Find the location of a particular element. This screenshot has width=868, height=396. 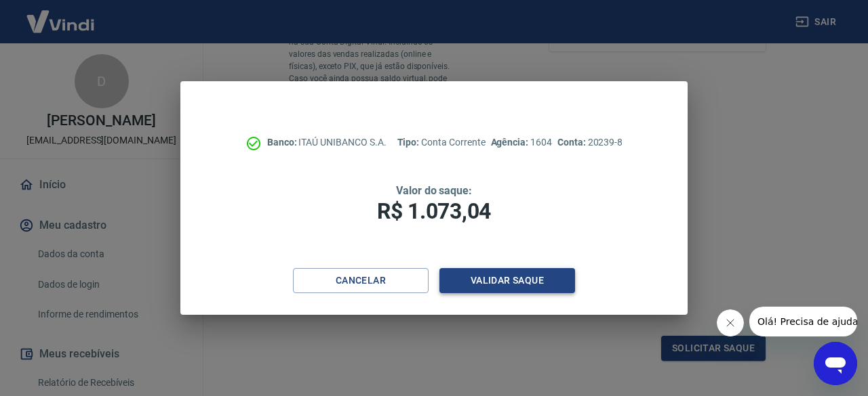

span: R$ 1.073,04 is located at coordinates (434, 211).